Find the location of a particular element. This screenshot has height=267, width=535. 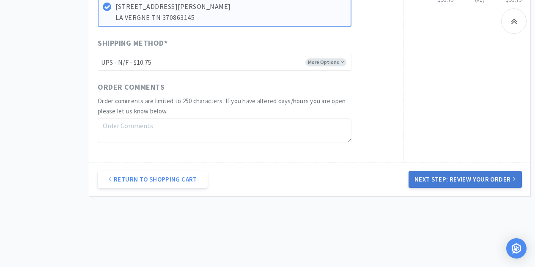

span: Order comments are limited to 250 characters. If you have altered days/hours you are open please ... is located at coordinates (222, 106).